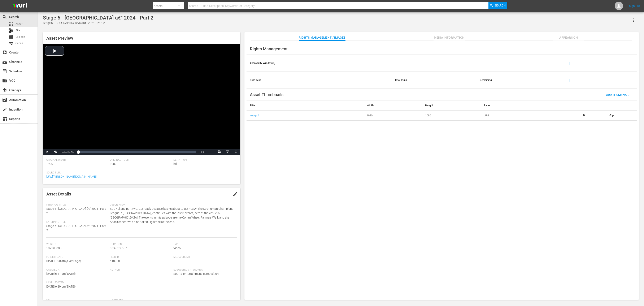 This screenshot has height=306, width=644. I want to click on span: Media Credit, so click(204, 257).